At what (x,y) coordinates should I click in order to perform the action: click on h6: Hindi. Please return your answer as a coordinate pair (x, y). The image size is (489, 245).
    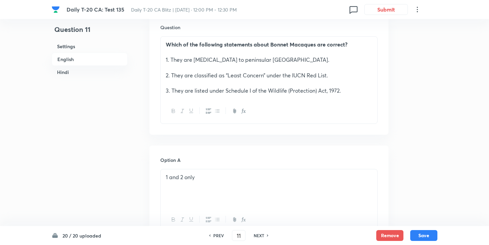
    Looking at the image, I should click on (90, 72).